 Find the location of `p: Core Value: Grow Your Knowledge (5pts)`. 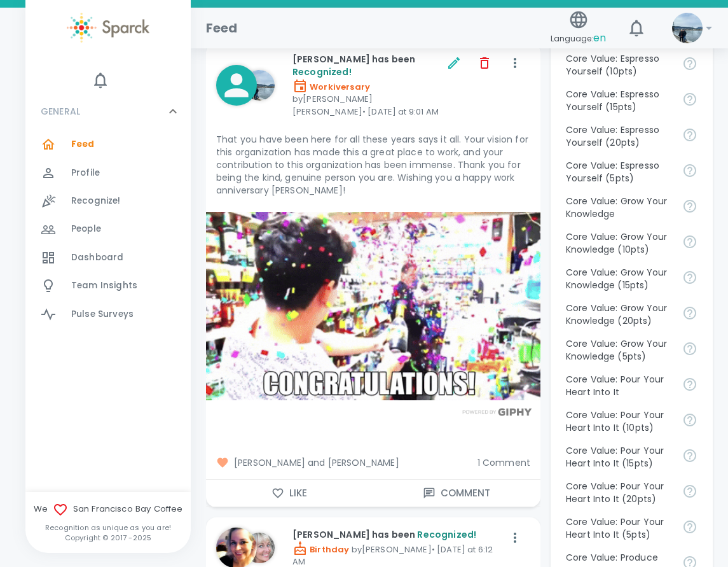

p: Core Value: Grow Your Knowledge (5pts) is located at coordinates (619, 350).